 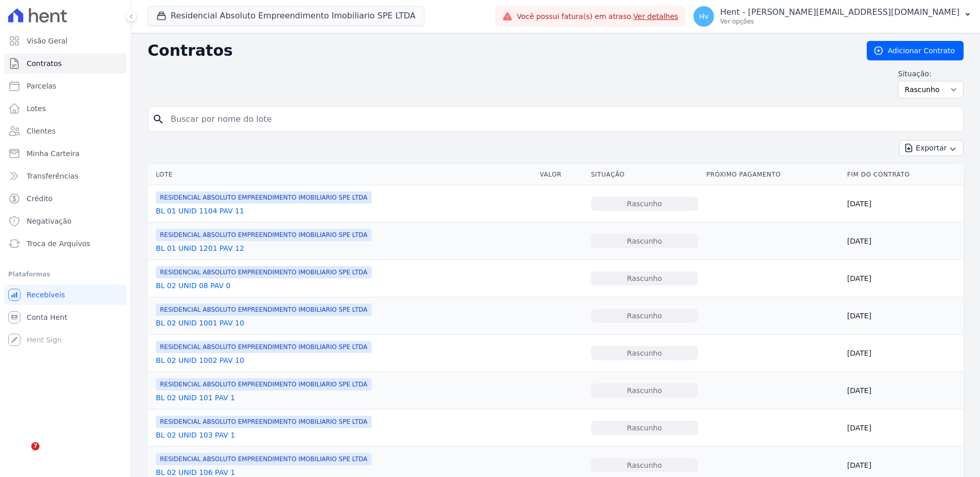 What do you see at coordinates (561, 174) in the screenshot?
I see `th: Valor` at bounding box center [561, 174].